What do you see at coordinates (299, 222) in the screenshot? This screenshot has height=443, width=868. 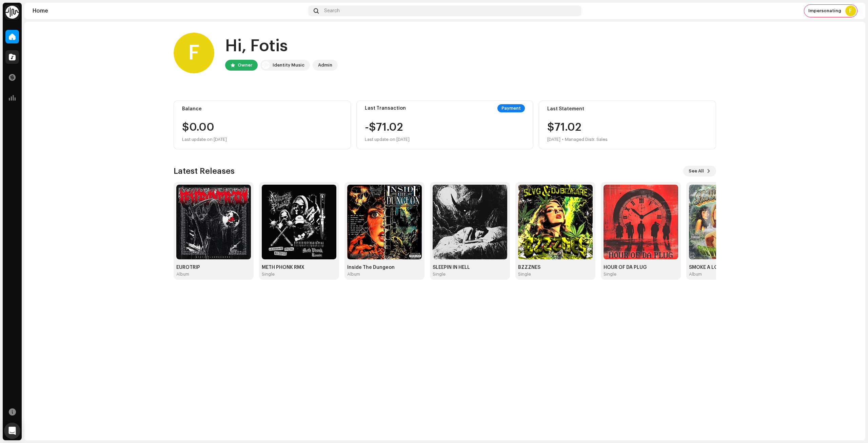 I see `img: 5ac9026a-e109-4938-b018-470d1a4a1c89` at bounding box center [299, 222].